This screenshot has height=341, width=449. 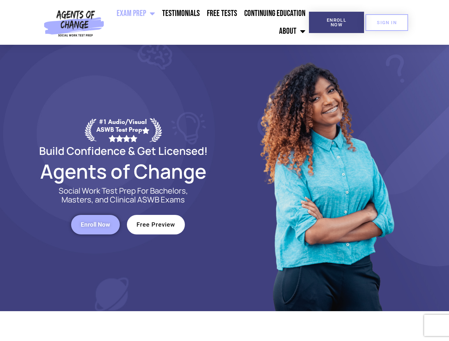 What do you see at coordinates (136, 13) in the screenshot?
I see `a: Exam Prep` at bounding box center [136, 13].